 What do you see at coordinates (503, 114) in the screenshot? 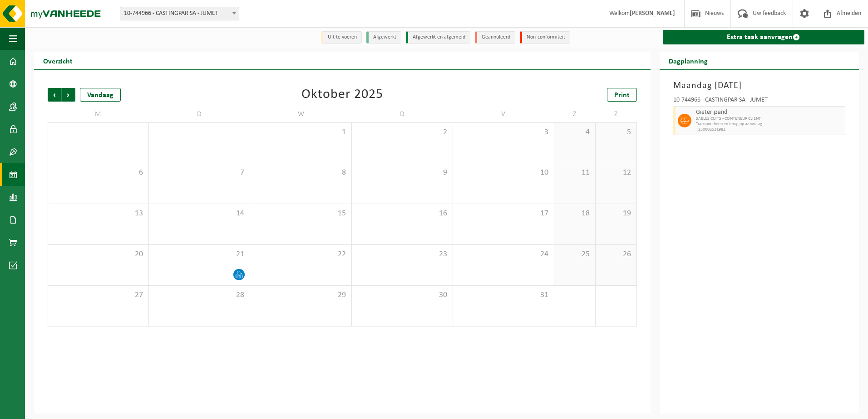
I see `td: V` at bounding box center [503, 114].